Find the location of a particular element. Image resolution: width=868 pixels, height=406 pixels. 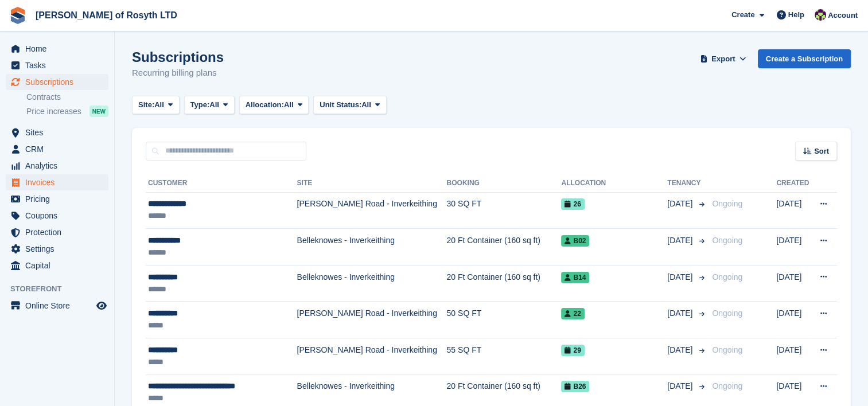

span: Sort is located at coordinates (821, 151).